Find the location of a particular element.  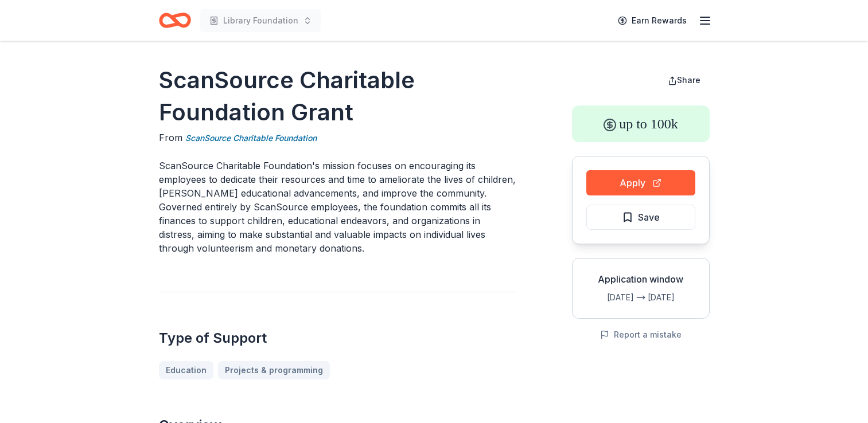

a: Home is located at coordinates (174, 20).